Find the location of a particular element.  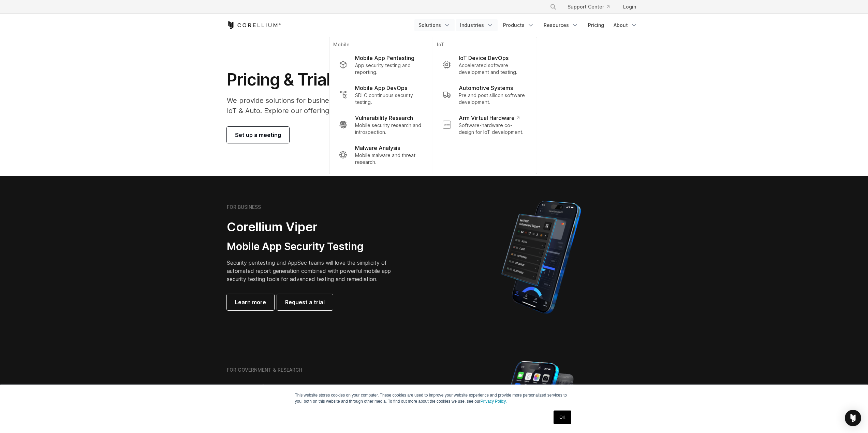

span: Learn more is located at coordinates (250, 302).